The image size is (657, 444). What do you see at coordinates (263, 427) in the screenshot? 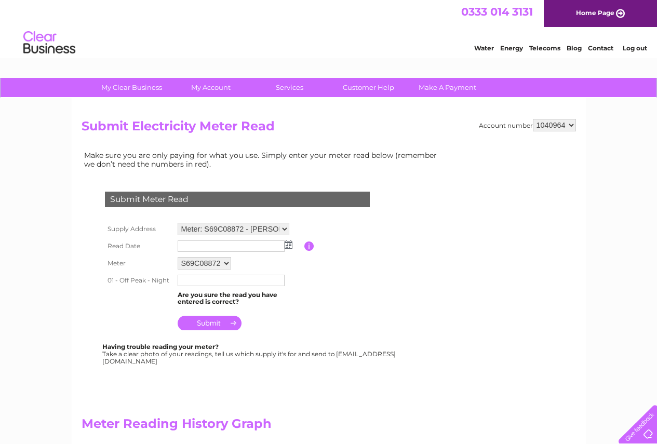
I see `h2: Meter Reading History Graph` at bounding box center [263, 427].